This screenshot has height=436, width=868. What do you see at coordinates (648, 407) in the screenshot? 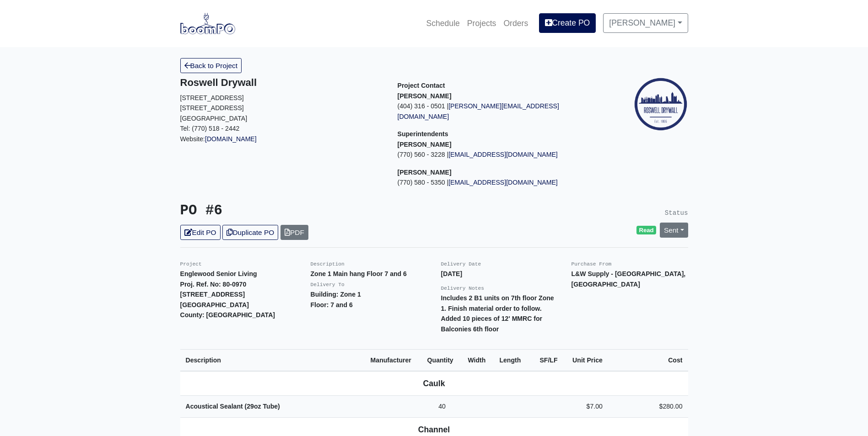
I see `td: $280.00` at bounding box center [648, 407].